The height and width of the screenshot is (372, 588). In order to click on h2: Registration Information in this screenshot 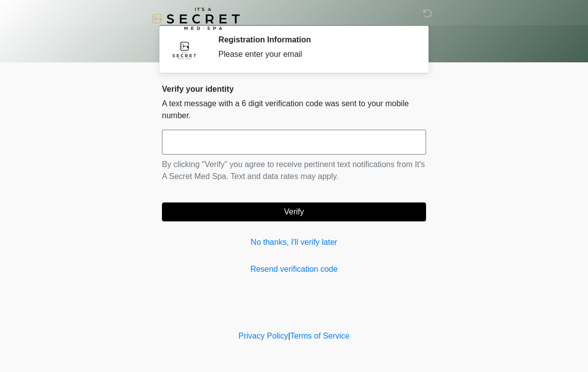, I will do `click(315, 39)`.